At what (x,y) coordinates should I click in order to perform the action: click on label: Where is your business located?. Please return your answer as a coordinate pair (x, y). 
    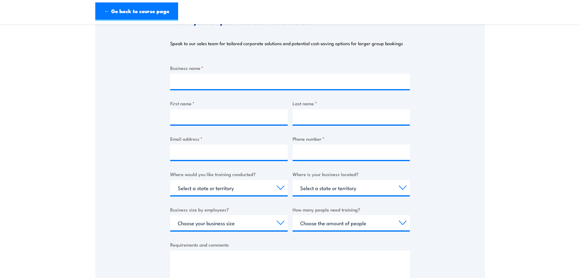
    Looking at the image, I should click on (352, 174).